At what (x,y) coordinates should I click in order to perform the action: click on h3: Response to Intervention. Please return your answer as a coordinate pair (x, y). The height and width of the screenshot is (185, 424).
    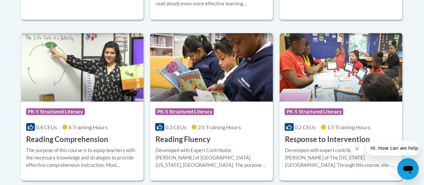
    Looking at the image, I should click on (327, 139).